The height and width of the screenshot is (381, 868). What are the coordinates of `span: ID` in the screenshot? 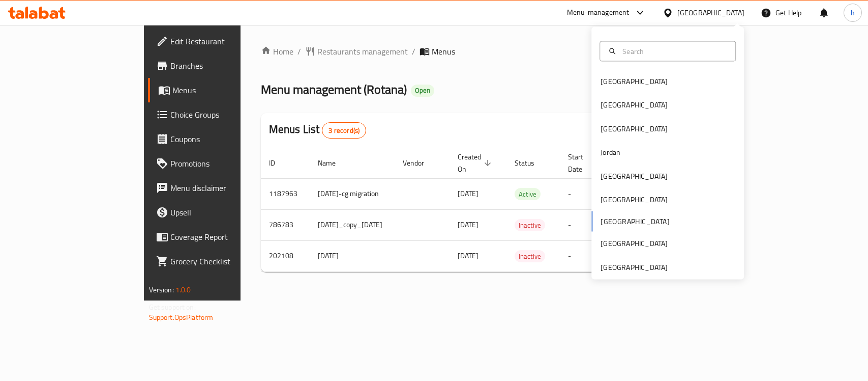 It's located at (278, 163).